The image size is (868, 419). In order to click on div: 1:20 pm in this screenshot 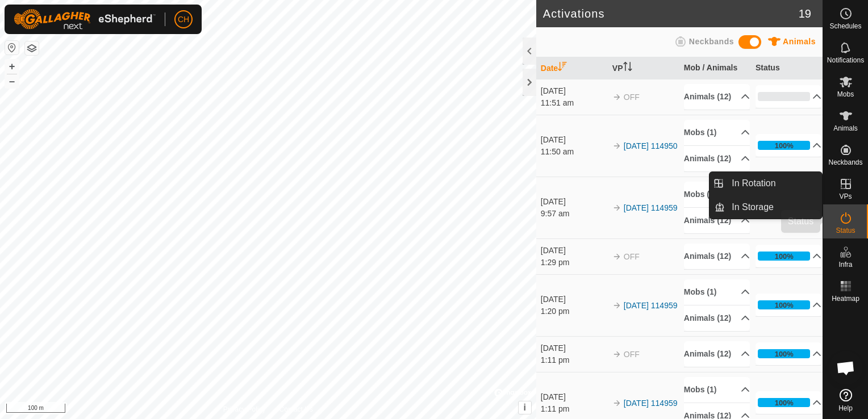, I will do `click(574, 311)`.